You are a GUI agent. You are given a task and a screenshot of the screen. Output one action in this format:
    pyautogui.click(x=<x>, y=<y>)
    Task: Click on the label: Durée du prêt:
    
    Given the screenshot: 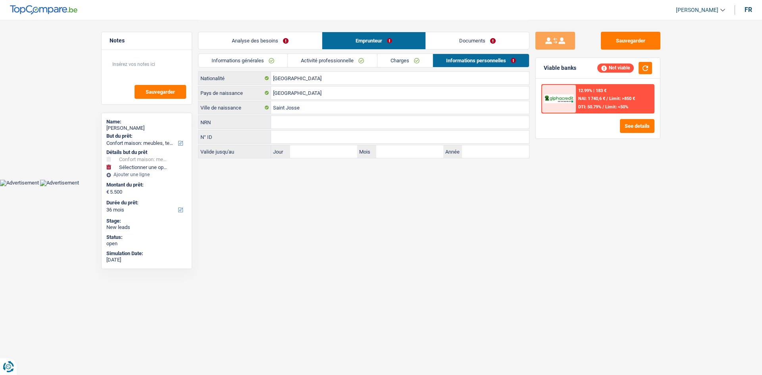 What is the action you would take?
    pyautogui.click(x=146, y=203)
    